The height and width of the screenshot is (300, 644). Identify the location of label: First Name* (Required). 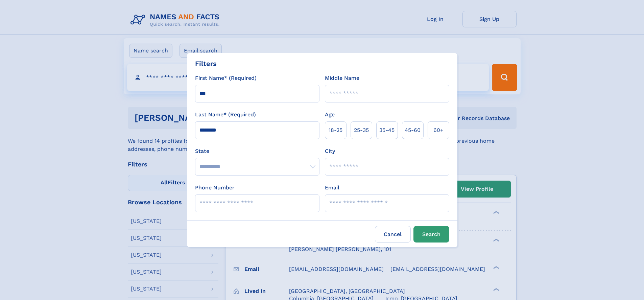
(226, 78).